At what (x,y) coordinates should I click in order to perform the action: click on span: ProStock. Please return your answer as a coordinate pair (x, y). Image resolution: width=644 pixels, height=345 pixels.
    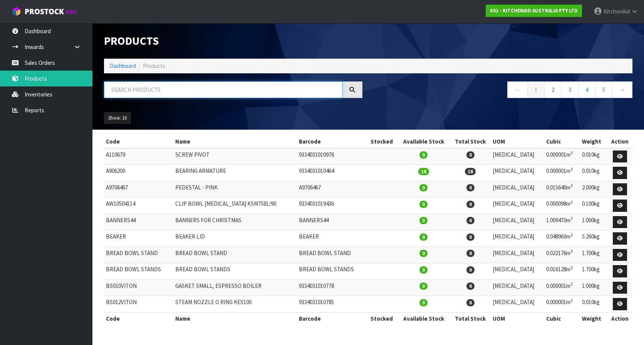
    Looking at the image, I should click on (44, 12).